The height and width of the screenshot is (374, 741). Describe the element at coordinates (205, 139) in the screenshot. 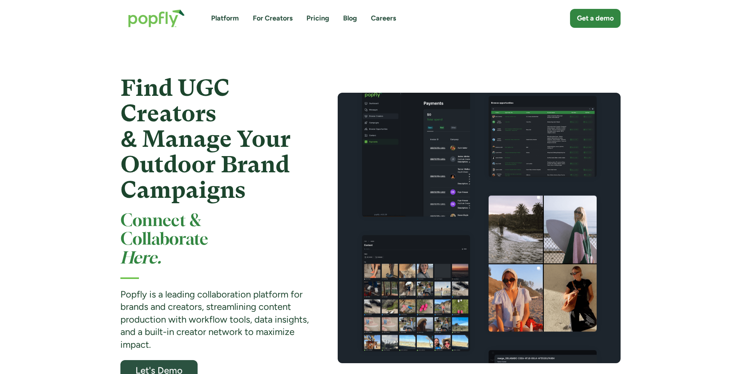

I see `strong: Find UGC Creators & Manage Your Outdoor Brand Campaigns` at that location.